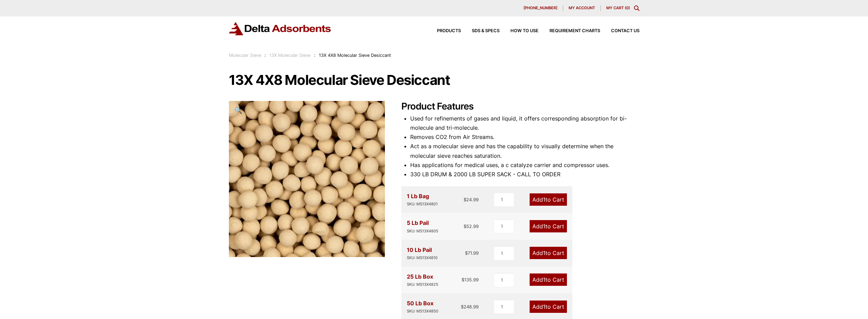 This screenshot has height=319, width=868. What do you see at coordinates (525, 165) in the screenshot?
I see `li: Has applications for medical uses, a c catalyze carrier and compressor uses.` at bounding box center [525, 165].